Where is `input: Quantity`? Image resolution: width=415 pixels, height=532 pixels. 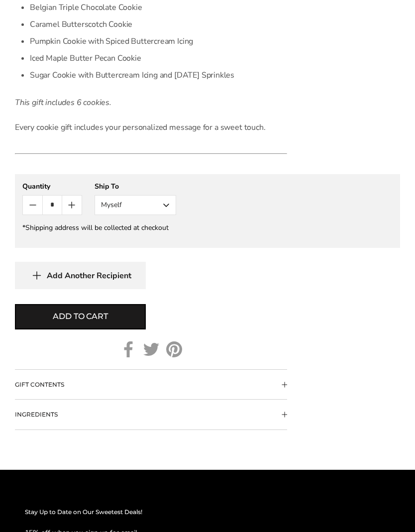
input: Quantity is located at coordinates (52, 205).